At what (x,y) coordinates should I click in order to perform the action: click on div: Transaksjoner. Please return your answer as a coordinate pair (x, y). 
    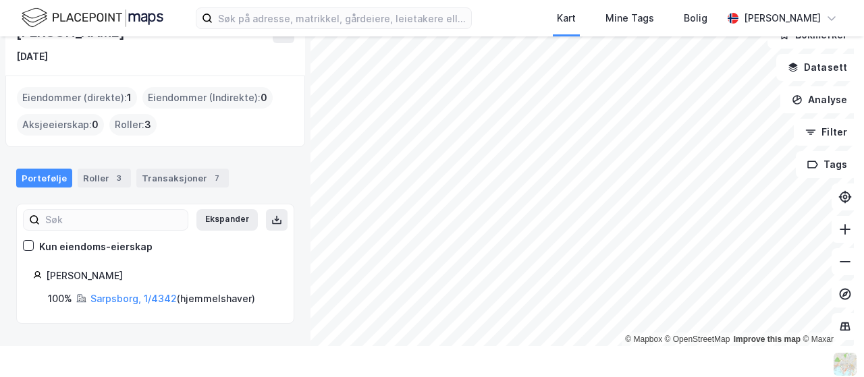
    Looking at the image, I should click on (182, 178).